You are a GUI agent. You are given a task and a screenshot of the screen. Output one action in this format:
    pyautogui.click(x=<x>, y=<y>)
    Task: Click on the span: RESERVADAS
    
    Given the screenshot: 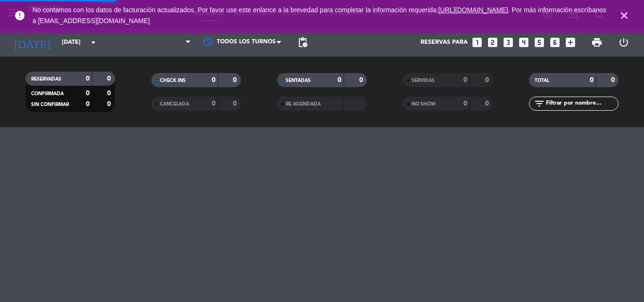 What is the action you would take?
    pyautogui.click(x=46, y=79)
    